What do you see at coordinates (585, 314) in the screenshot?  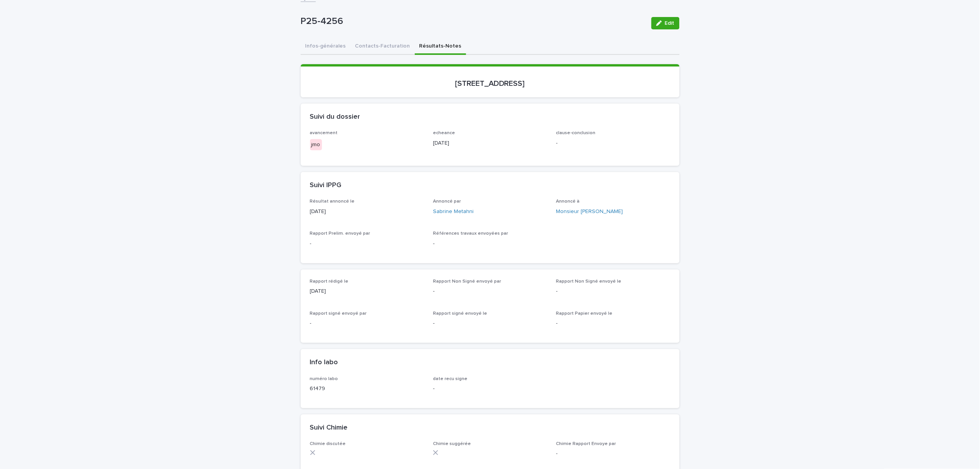 I see `span: Rapport Papier envoyé le` at bounding box center [585, 314].